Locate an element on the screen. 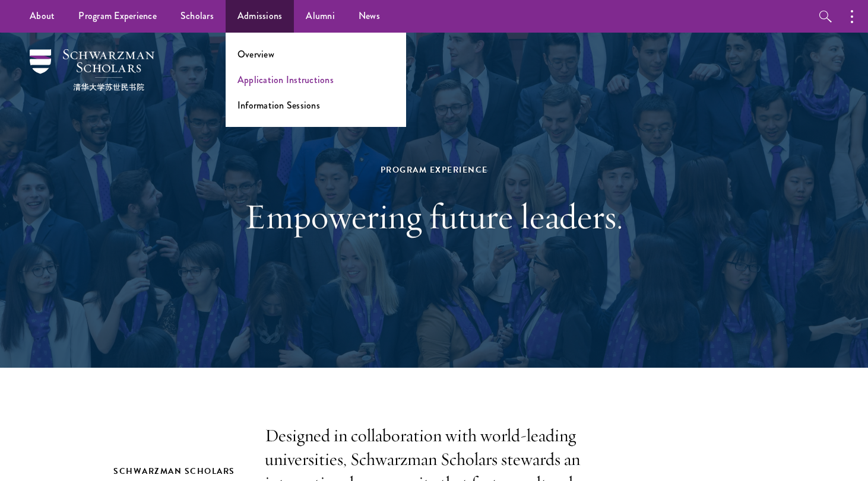  h1: Empowering future leaders. is located at coordinates (434, 217).